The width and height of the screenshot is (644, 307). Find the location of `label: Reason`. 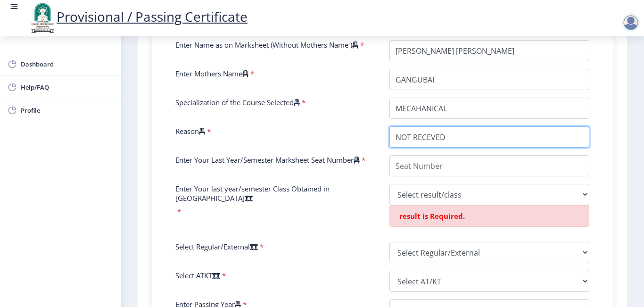

label: Reason is located at coordinates (190, 131).